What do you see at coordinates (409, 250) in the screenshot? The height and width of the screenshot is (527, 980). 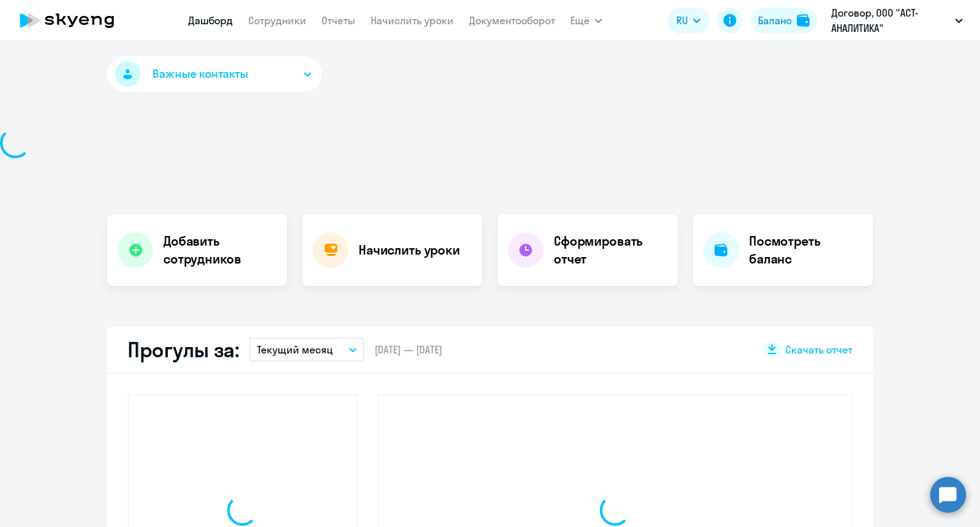 I see `h4: Начислить уроки` at bounding box center [409, 250].